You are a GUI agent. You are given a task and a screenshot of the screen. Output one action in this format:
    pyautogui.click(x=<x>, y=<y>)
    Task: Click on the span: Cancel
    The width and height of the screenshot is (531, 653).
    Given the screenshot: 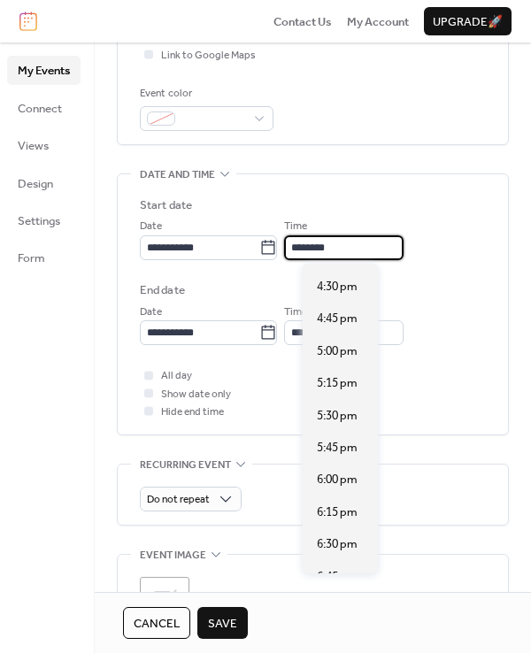 What is the action you would take?
    pyautogui.click(x=157, y=624)
    